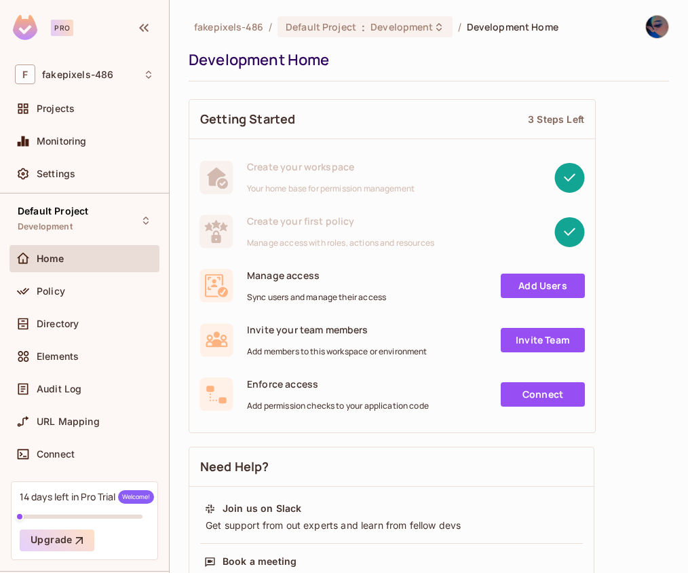 Image resolution: width=688 pixels, height=573 pixels. Describe the element at coordinates (657, 26) in the screenshot. I see `img: fakepixels` at that location.